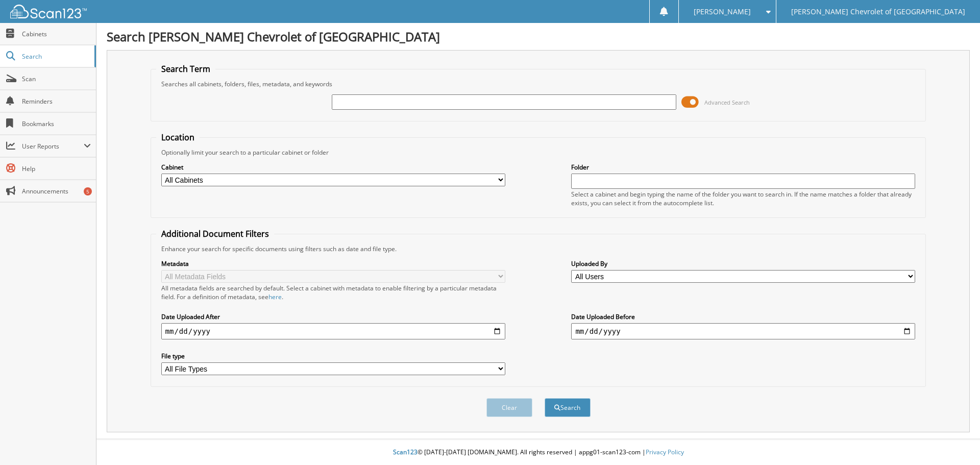  I want to click on span: Help, so click(56, 169).